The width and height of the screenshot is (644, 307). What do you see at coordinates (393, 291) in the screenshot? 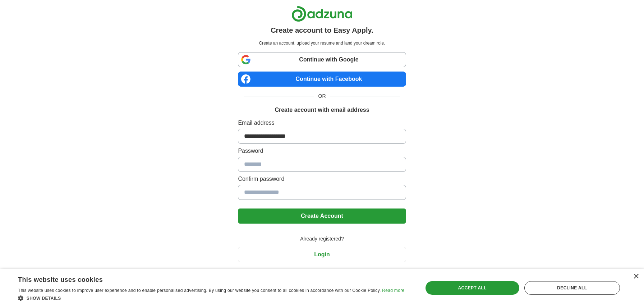
I see `a: Read more, opens a new window` at bounding box center [393, 291].